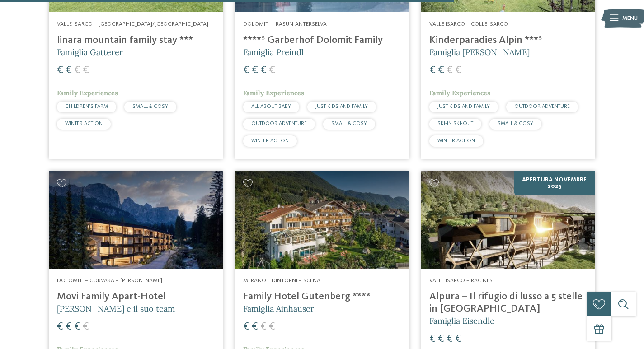 This screenshot has width=644, height=349. What do you see at coordinates (273, 52) in the screenshot?
I see `span: Famiglia Preindl` at bounding box center [273, 52].